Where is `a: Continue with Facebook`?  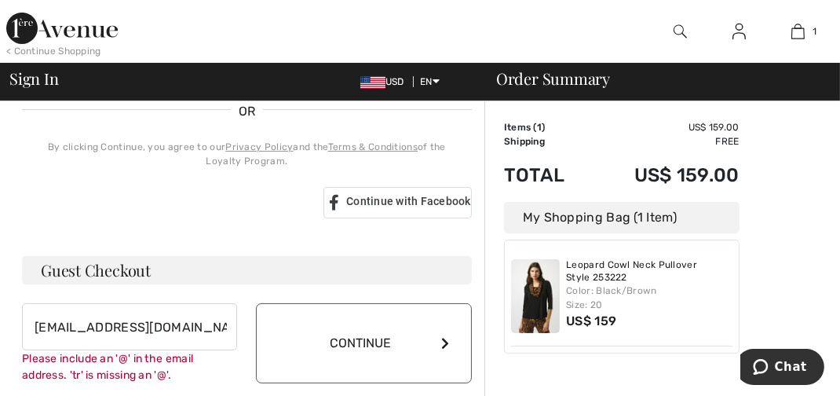
a: Continue with Facebook is located at coordinates (397, 202).